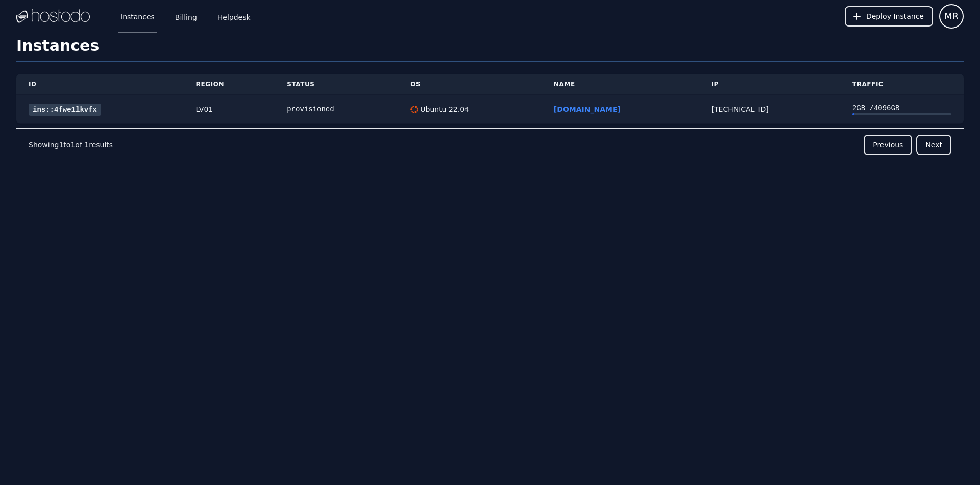  Describe the element at coordinates (490, 144) in the screenshot. I see `nav: Pagination` at that location.